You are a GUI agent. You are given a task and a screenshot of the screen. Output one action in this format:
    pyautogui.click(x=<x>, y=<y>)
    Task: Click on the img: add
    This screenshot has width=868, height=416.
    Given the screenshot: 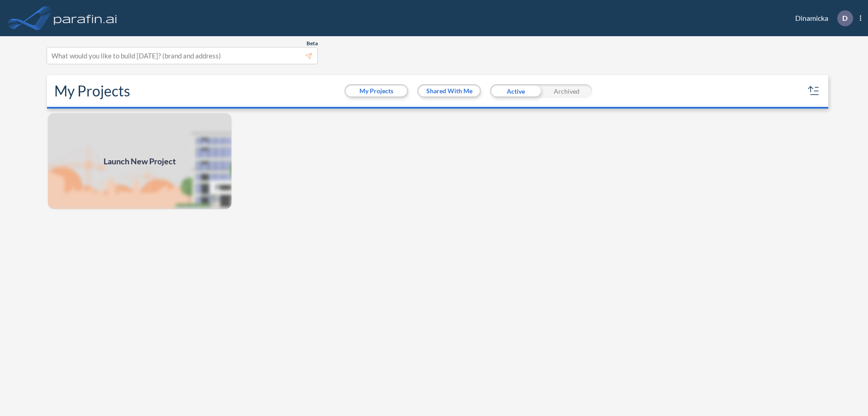 What is the action you would take?
    pyautogui.click(x=140, y=161)
    